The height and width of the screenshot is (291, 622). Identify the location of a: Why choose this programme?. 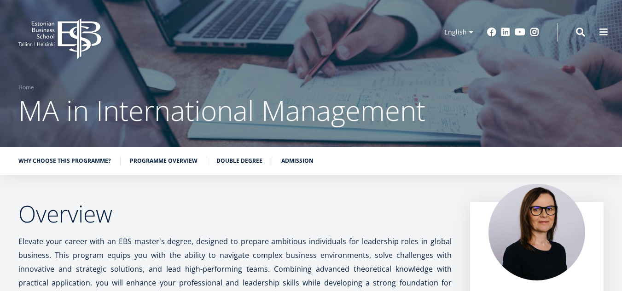
(64, 161).